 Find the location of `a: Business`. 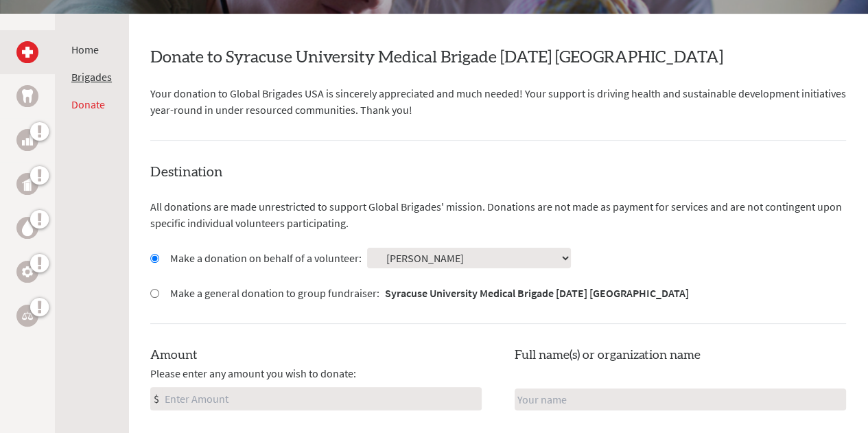

a: Business is located at coordinates (27, 140).